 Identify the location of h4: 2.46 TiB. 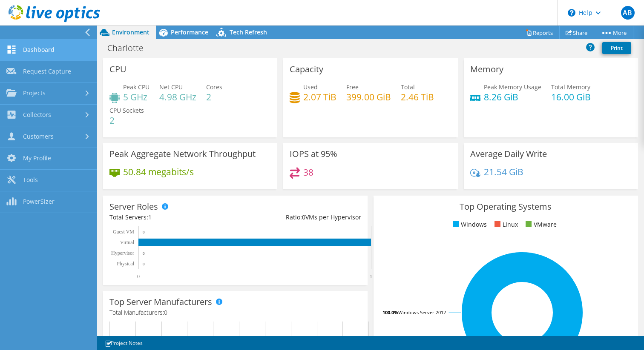
(417, 97).